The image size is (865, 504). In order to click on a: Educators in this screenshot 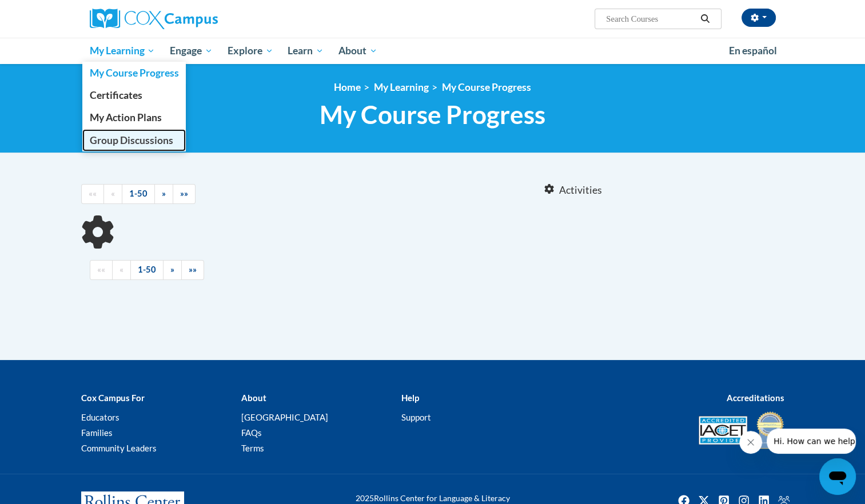, I will do `click(100, 417)`.